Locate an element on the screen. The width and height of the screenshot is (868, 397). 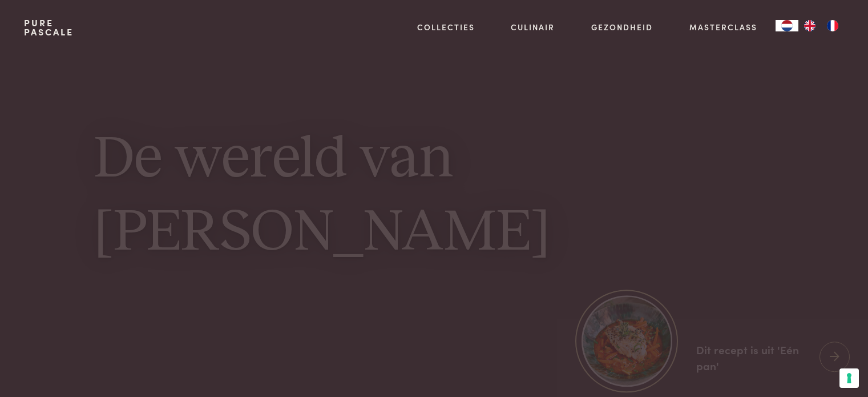
a: NL is located at coordinates (787, 25).